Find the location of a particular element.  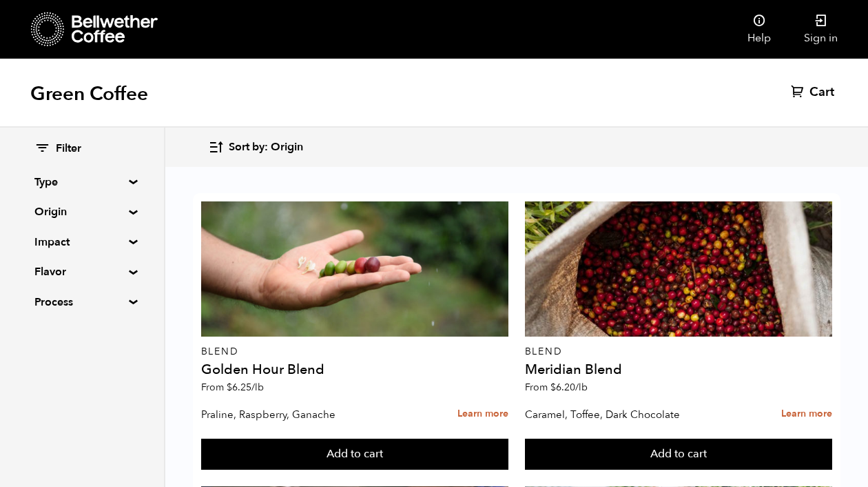

a: Cart is located at coordinates (814, 93).